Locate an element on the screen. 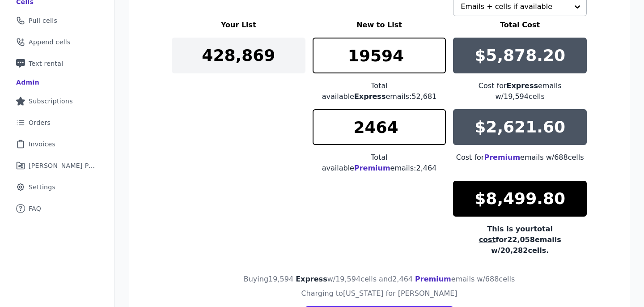 The width and height of the screenshot is (644, 307). p: $5,878.20 is located at coordinates (519, 56).